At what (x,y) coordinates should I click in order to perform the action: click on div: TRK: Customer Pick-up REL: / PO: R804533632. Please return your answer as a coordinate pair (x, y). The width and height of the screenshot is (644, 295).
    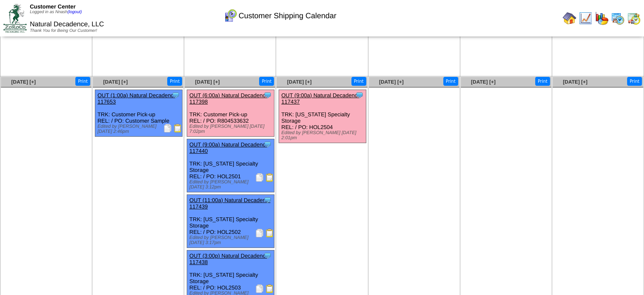
    Looking at the image, I should click on (231, 114).